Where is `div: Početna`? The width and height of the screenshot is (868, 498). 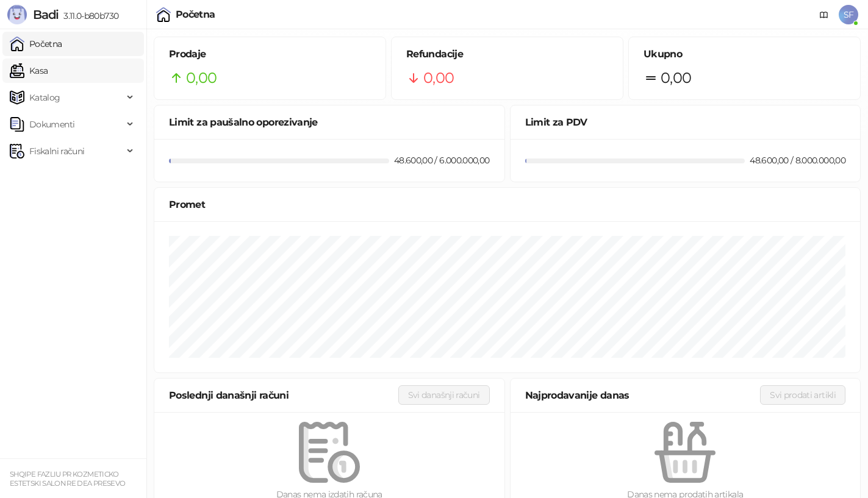 div: Početna is located at coordinates (195, 14).